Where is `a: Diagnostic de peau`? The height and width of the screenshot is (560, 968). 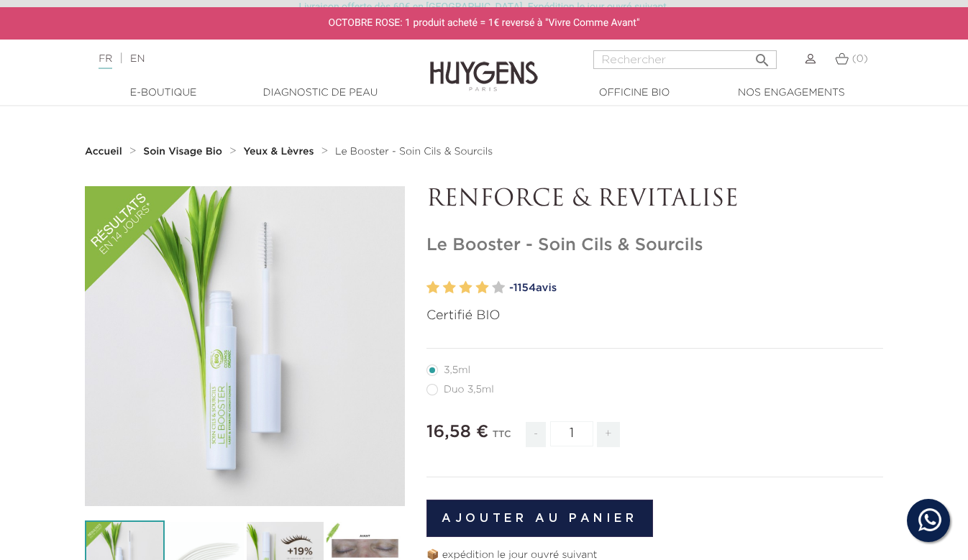
a: Diagnostic de peau is located at coordinates (320, 93).